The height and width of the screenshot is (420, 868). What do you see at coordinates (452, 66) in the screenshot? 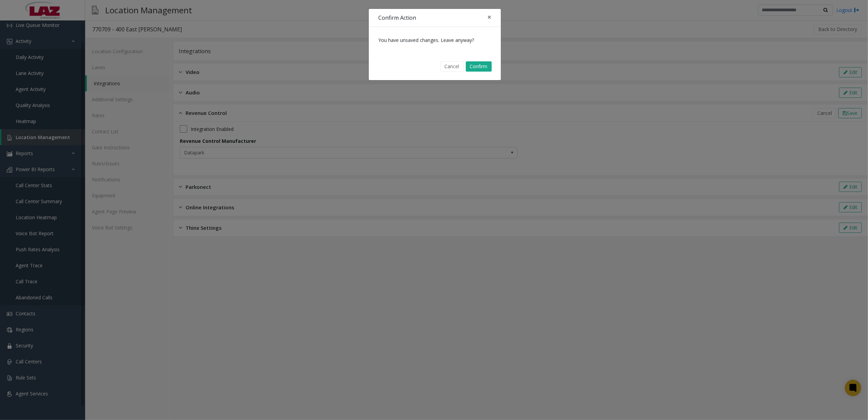
I see `button: Cancel` at bounding box center [452, 66].